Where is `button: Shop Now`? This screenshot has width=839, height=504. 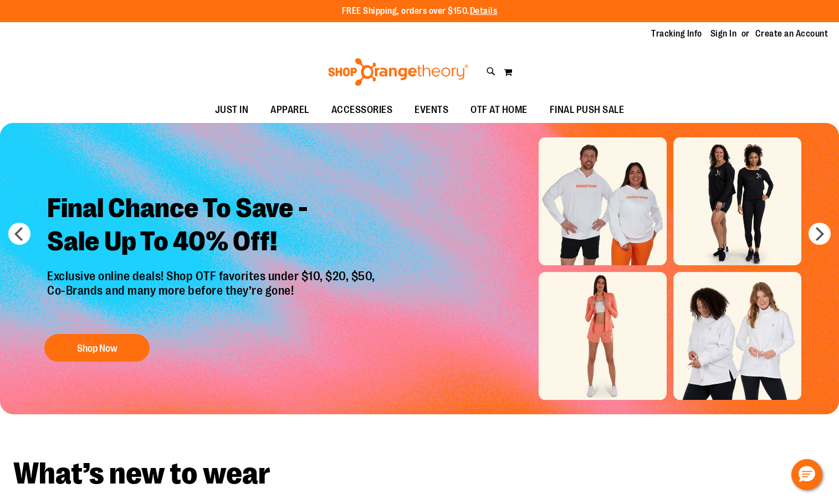 button: Shop Now is located at coordinates (97, 348).